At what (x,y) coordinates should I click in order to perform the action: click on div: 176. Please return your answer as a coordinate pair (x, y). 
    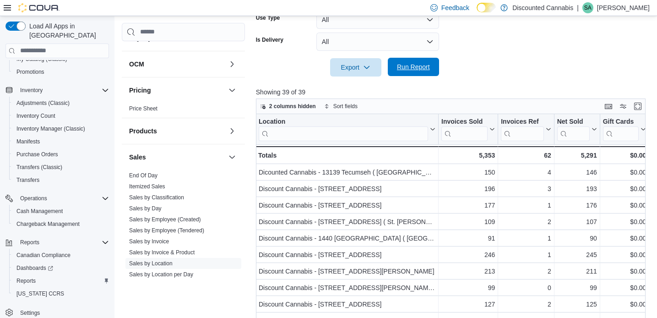
    Looking at the image, I should click on (577, 205).